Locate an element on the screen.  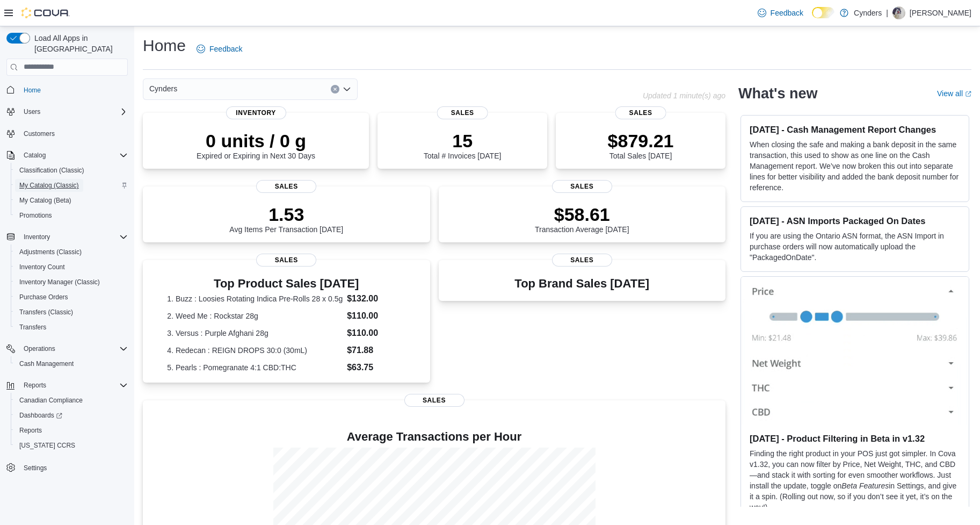
a: Customers is located at coordinates (39, 134).